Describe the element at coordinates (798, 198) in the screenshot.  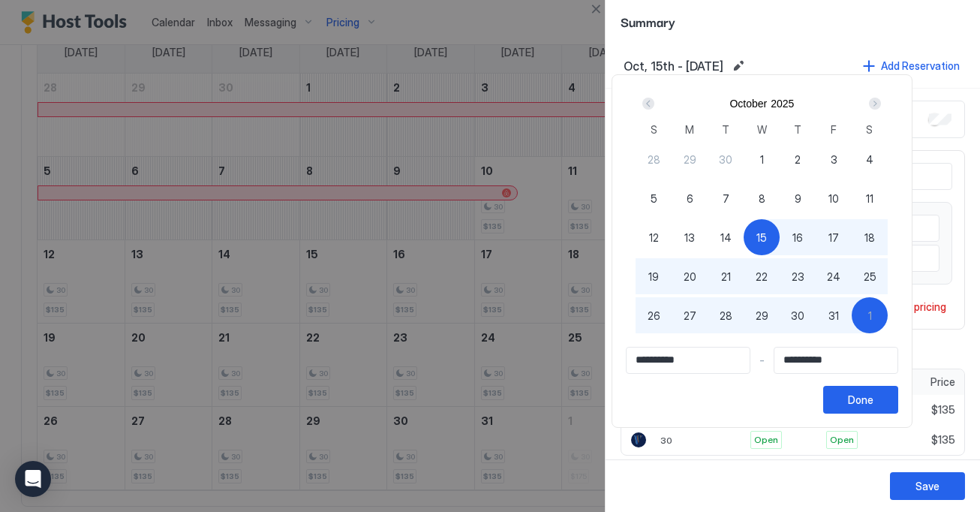
I see `span: 9` at that location.